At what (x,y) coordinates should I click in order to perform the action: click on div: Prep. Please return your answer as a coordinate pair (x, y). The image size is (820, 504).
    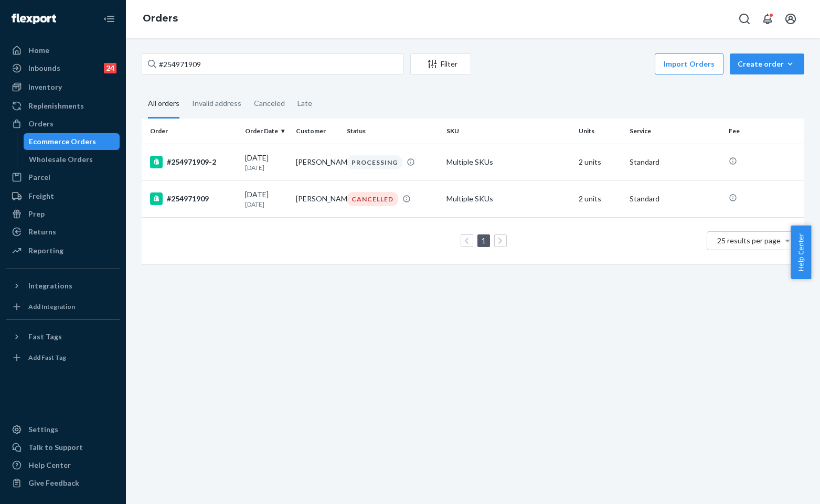
    Looking at the image, I should click on (36, 214).